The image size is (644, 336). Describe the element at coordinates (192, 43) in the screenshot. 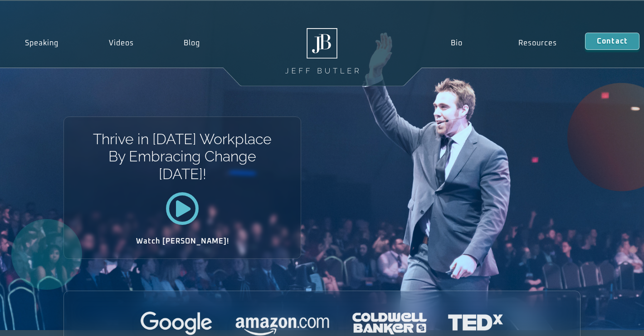

I see `a: Blog` at that location.